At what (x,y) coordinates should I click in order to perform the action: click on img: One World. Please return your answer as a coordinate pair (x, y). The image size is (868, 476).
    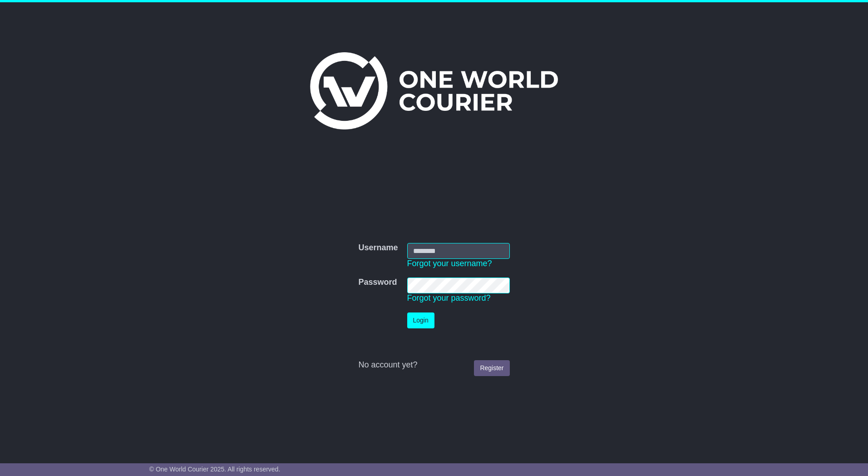
    Looking at the image, I should click on (434, 91).